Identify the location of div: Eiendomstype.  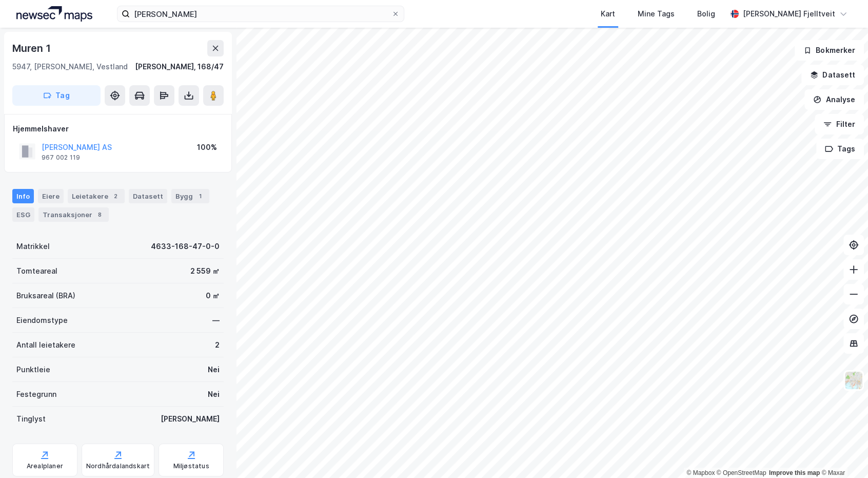
(42, 320).